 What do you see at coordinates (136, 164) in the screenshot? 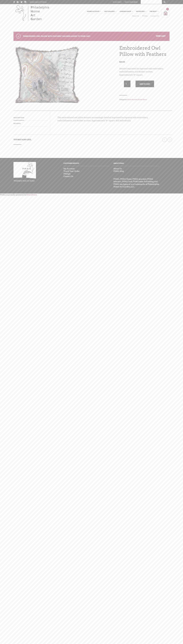
I see `h4: About PHag` at bounding box center [136, 164].